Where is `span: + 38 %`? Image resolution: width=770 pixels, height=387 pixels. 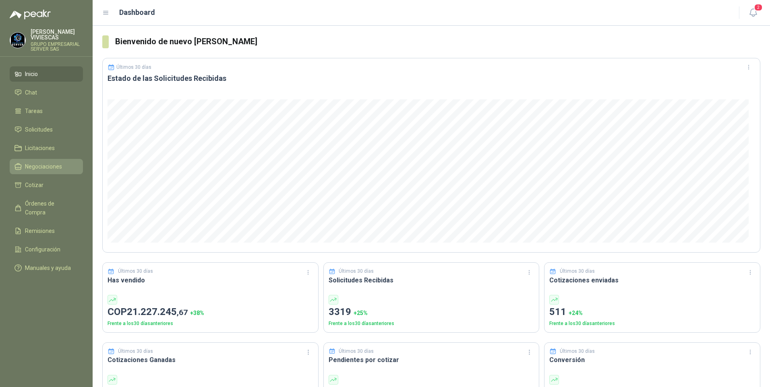
span: + 38 % is located at coordinates (197, 313).